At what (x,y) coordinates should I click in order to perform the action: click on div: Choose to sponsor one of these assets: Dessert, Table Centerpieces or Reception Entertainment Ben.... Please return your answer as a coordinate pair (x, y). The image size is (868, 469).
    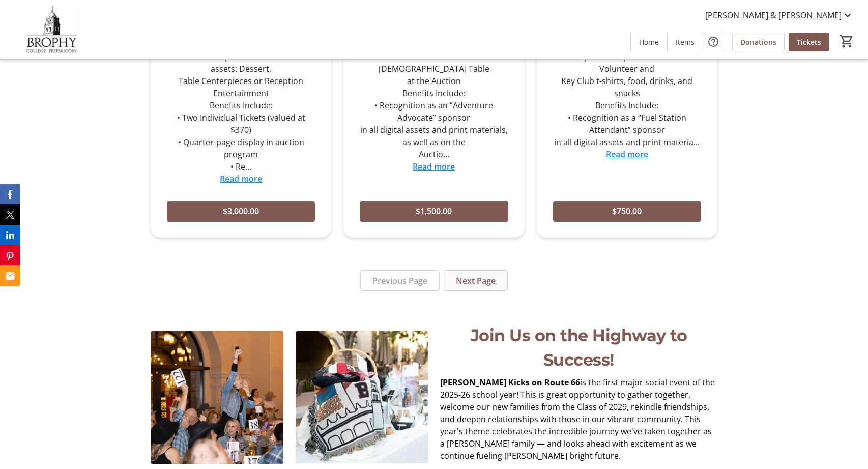
    Looking at the image, I should click on (241, 112).